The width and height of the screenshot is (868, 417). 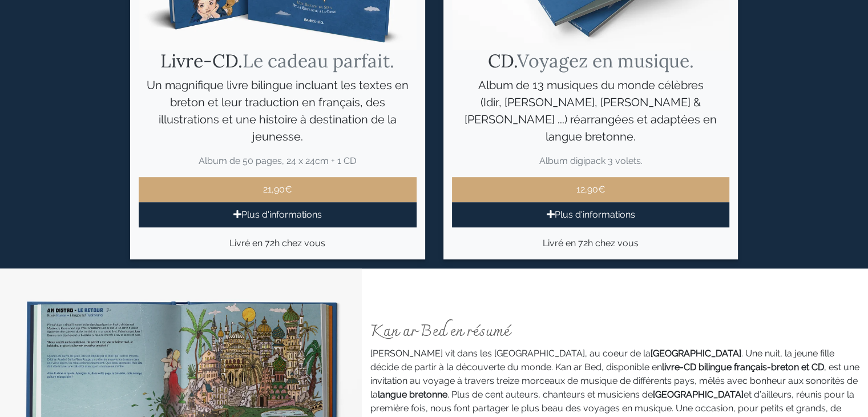 What do you see at coordinates (743, 366) in the screenshot?
I see `strong: livre-CD bilingue français-breton et CD` at bounding box center [743, 366].